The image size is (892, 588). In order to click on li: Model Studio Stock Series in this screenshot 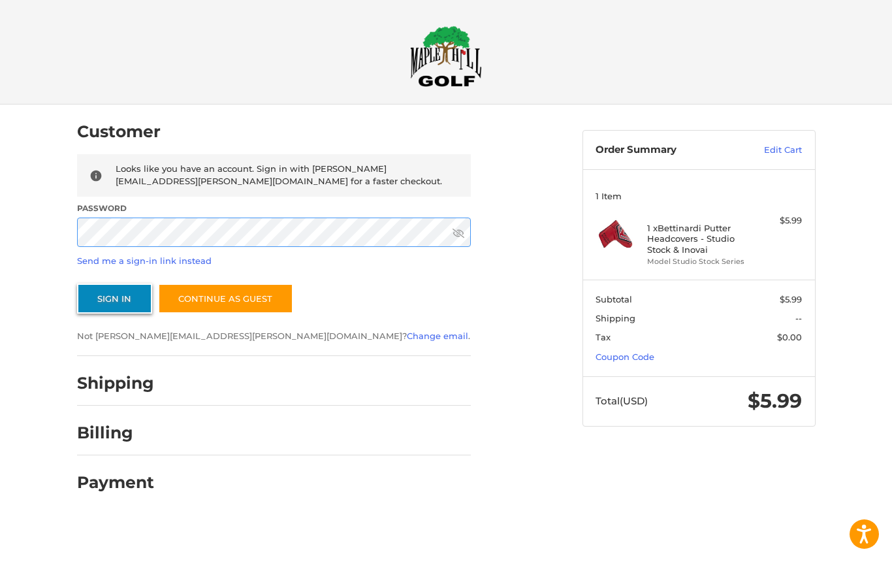, I will do `click(697, 261)`.